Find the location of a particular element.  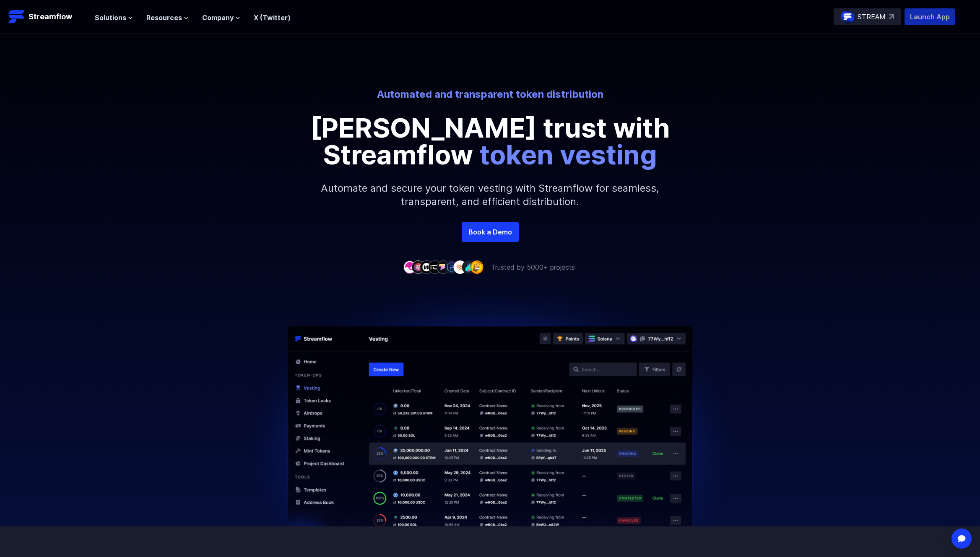

span: Company is located at coordinates (218, 17).